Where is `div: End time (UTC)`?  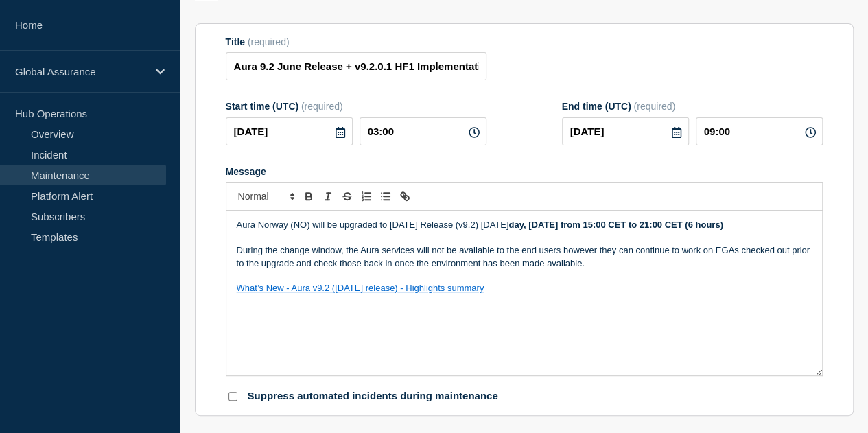 div: End time (UTC) is located at coordinates (692, 106).